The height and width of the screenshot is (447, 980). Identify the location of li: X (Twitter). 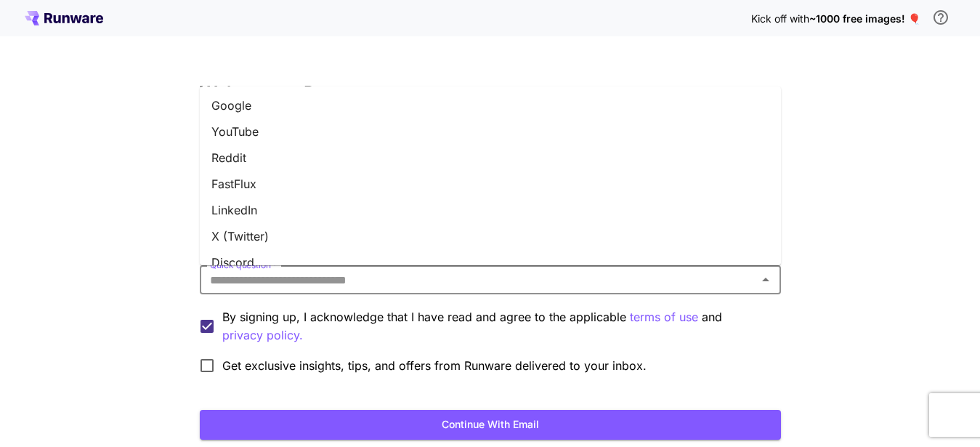
(491, 236).